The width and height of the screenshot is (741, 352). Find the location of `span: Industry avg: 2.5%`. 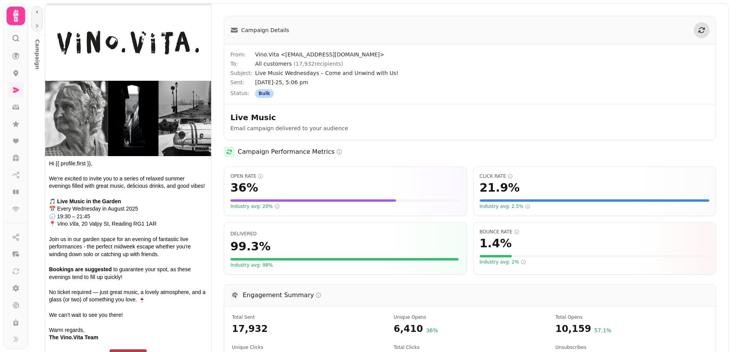

span: Industry avg: 2.5% is located at coordinates (505, 206).